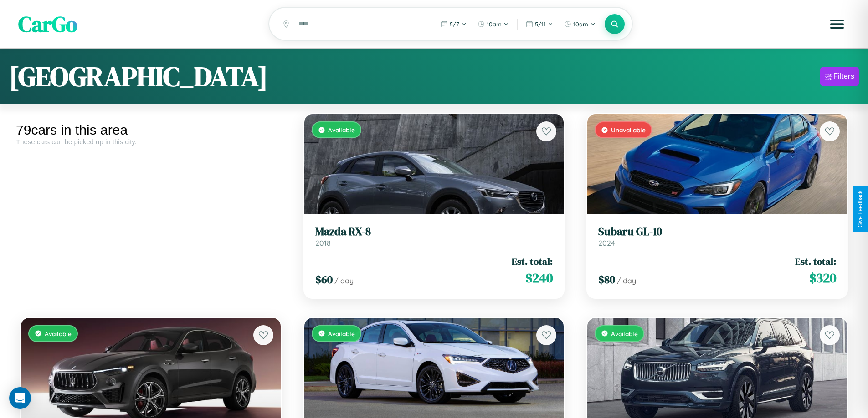 The width and height of the screenshot is (868, 418). Describe the element at coordinates (20, 398) in the screenshot. I see `div: Open Intercom Messenger` at that location.